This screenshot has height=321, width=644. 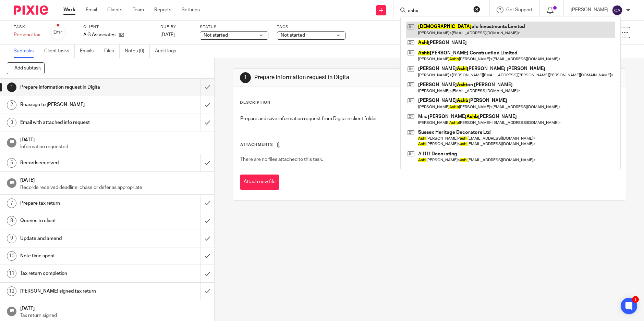 What do you see at coordinates (175, 27) in the screenshot?
I see `label: Due by` at bounding box center [175, 27].